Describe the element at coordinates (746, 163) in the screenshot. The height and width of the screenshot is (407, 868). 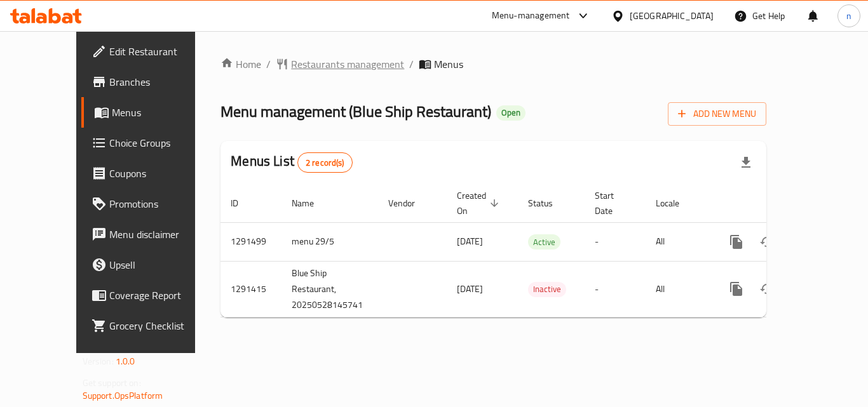
I see `div: Export file` at that location.